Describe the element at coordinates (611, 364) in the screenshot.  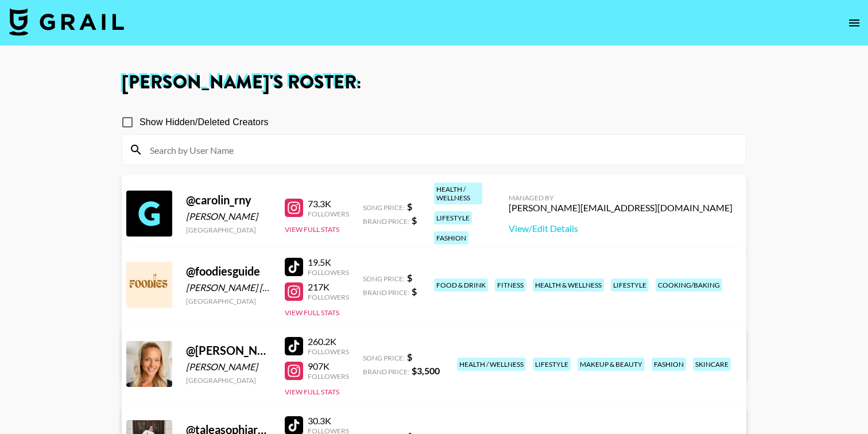
I see `div: makeup & beauty` at that location.